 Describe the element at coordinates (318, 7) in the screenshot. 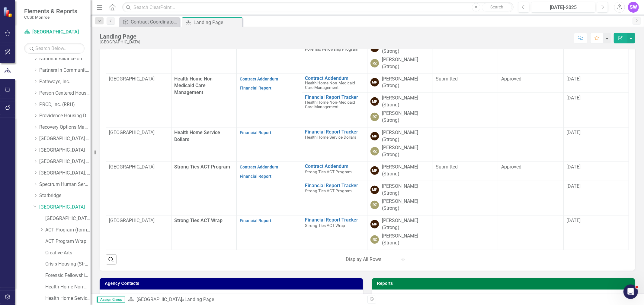

I see `input: Search ClearPoint...` at that location.